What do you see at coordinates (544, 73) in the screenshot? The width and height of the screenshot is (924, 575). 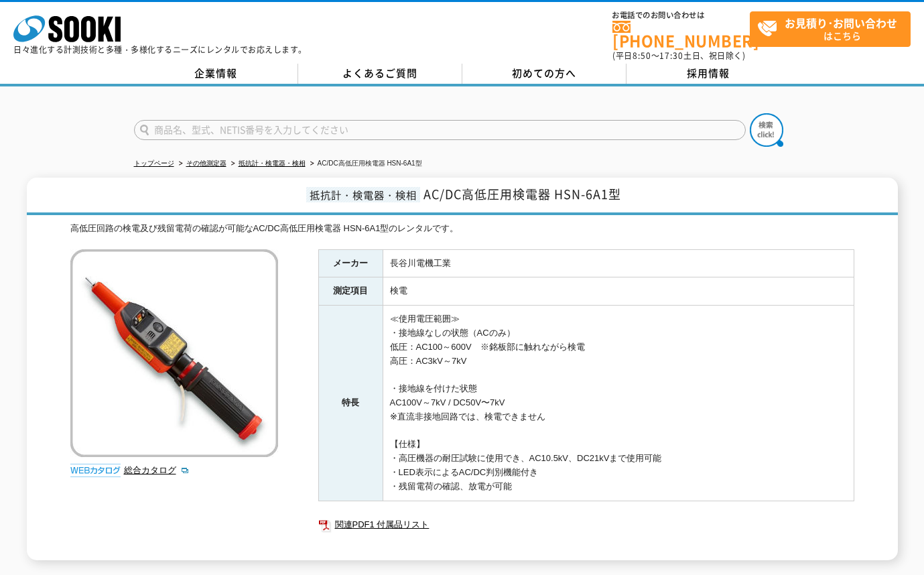 I see `span: 初めての方へ` at bounding box center [544, 73].